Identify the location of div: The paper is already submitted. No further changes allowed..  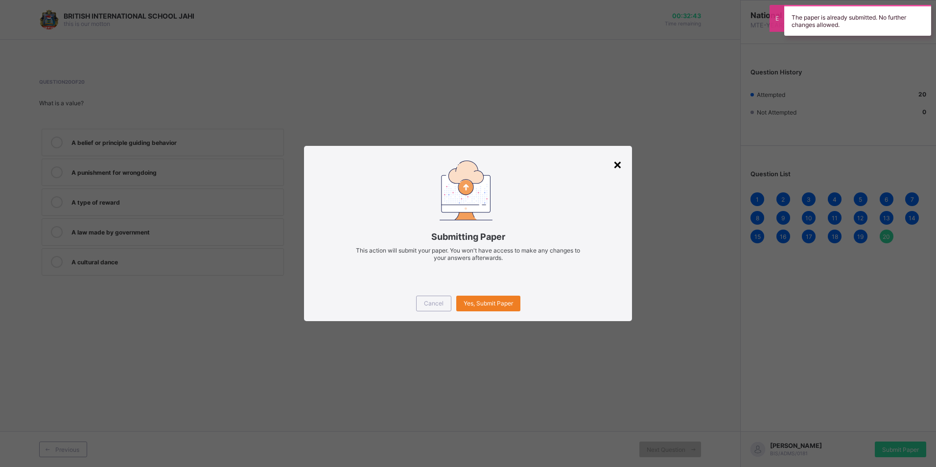
(858, 20).